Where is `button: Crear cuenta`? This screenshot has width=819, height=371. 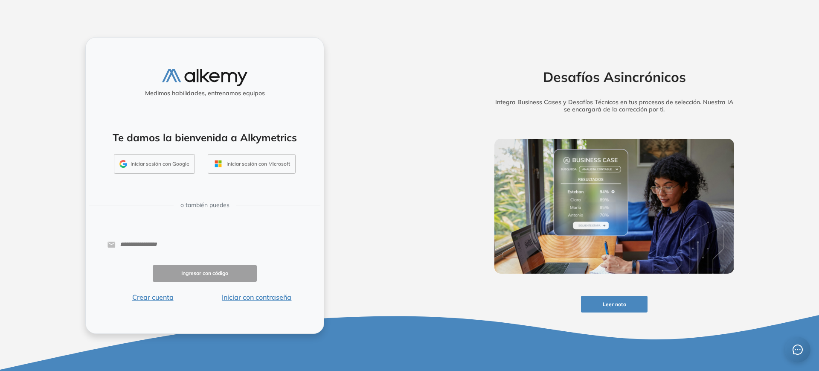 button: Crear cuenta is located at coordinates (153, 297).